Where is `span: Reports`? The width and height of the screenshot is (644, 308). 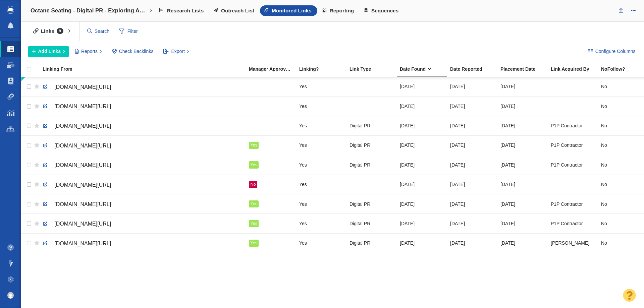 span: Reports is located at coordinates (89, 51).